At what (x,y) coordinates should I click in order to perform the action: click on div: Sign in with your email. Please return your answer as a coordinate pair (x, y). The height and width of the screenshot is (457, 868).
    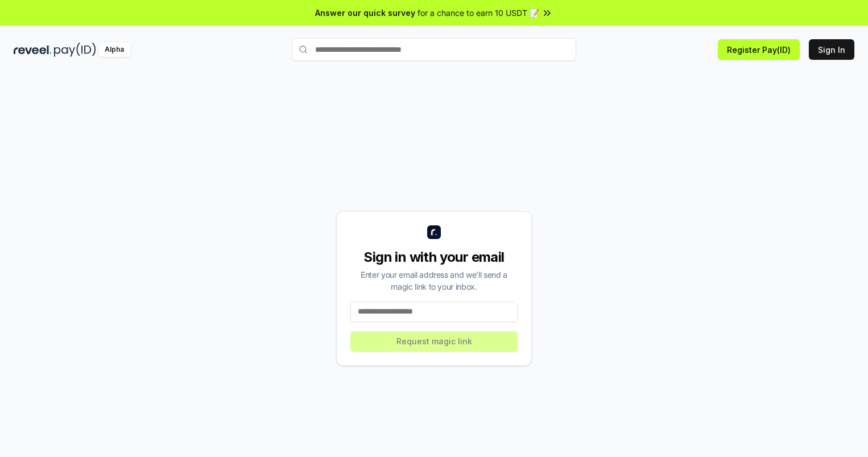
    Looking at the image, I should click on (434, 257).